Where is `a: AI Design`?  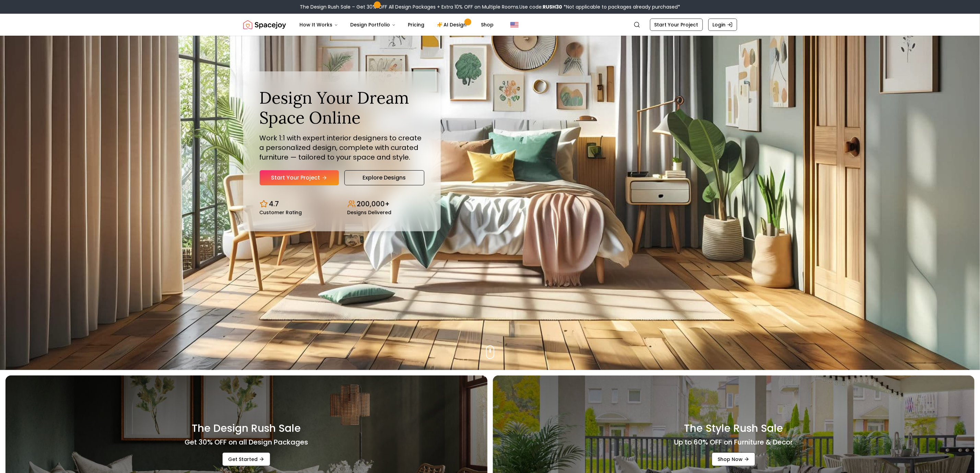 a: AI Design is located at coordinates (453, 24).